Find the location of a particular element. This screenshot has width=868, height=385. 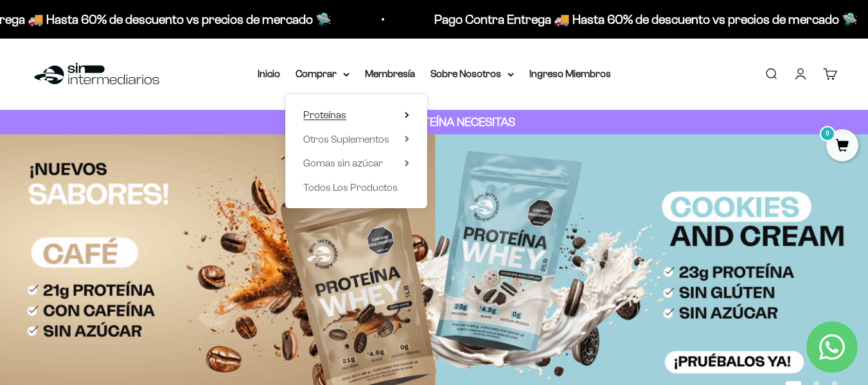

summary: Sobre Nosotros is located at coordinates (472, 74).